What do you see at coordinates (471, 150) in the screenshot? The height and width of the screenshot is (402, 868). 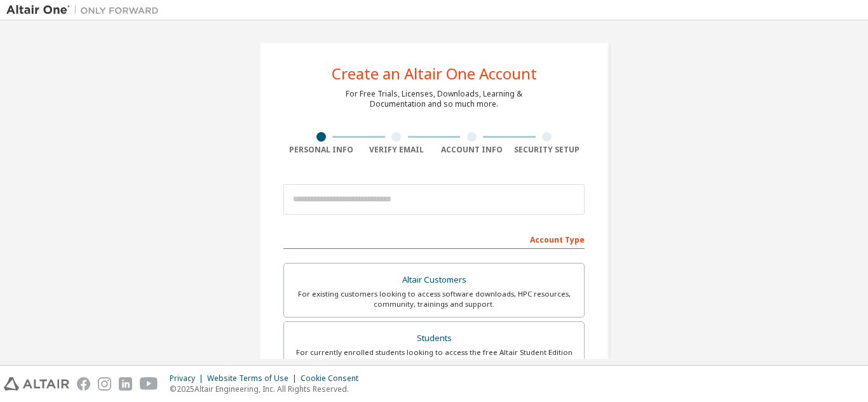 I see `div: Account Info` at bounding box center [471, 150].